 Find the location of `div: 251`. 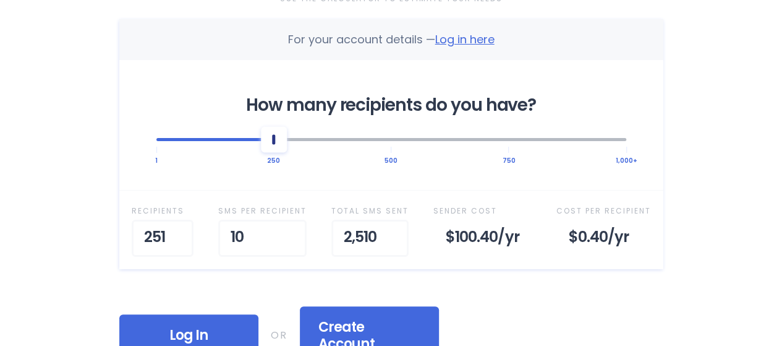

div: 251 is located at coordinates (163, 238).